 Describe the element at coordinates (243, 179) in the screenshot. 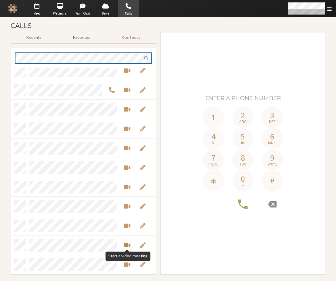

I see `span: 0` at that location.